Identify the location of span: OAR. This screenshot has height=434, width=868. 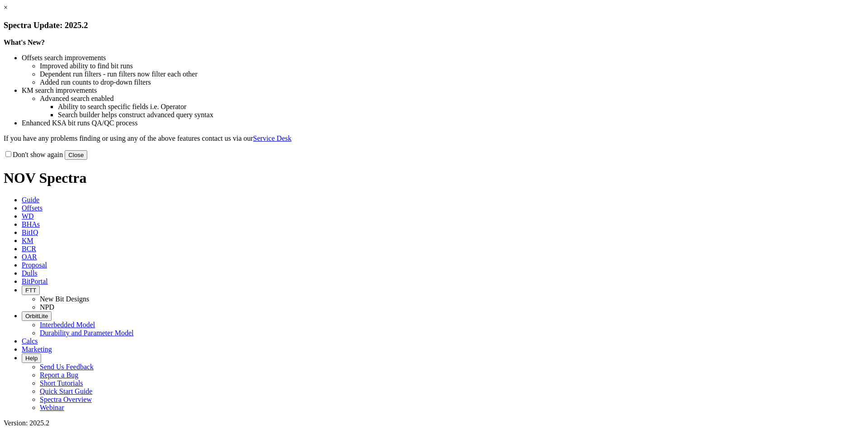
(30, 257).